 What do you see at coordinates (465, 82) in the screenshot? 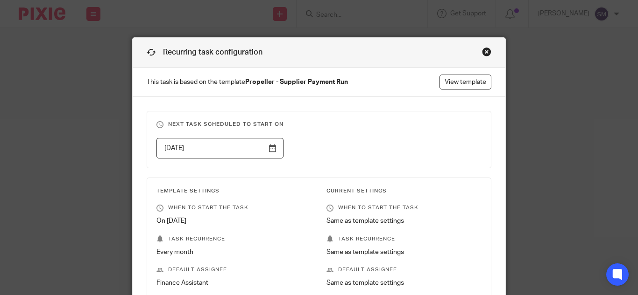
I see `a: View template` at bounding box center [465, 82].